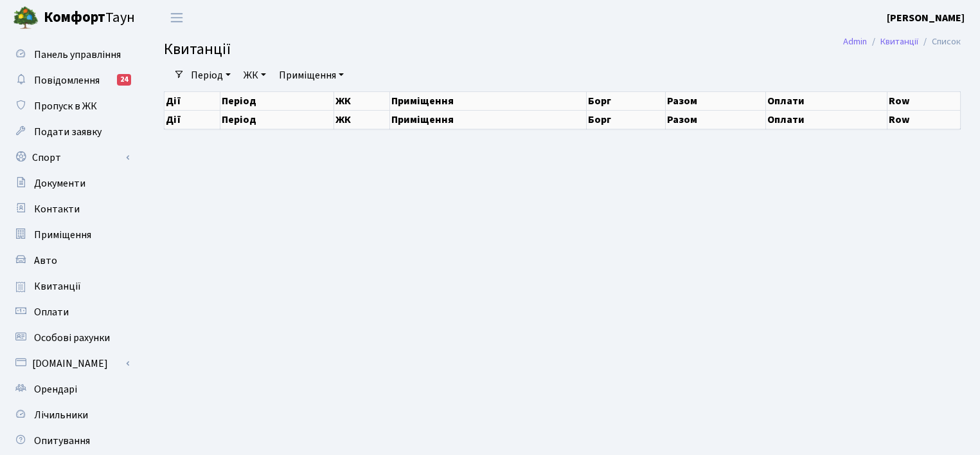 This screenshot has height=455, width=980. Describe the element at coordinates (71, 312) in the screenshot. I see `a: Оплати` at that location.